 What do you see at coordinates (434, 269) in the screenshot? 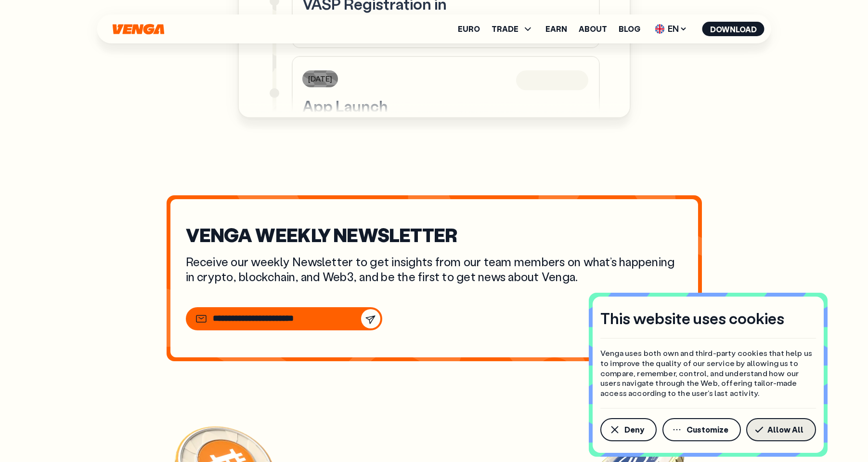
I see `p: Receive our weekly Newsletter to get insights from our team members on what’s happening in crypto...` at bounding box center [434, 269].